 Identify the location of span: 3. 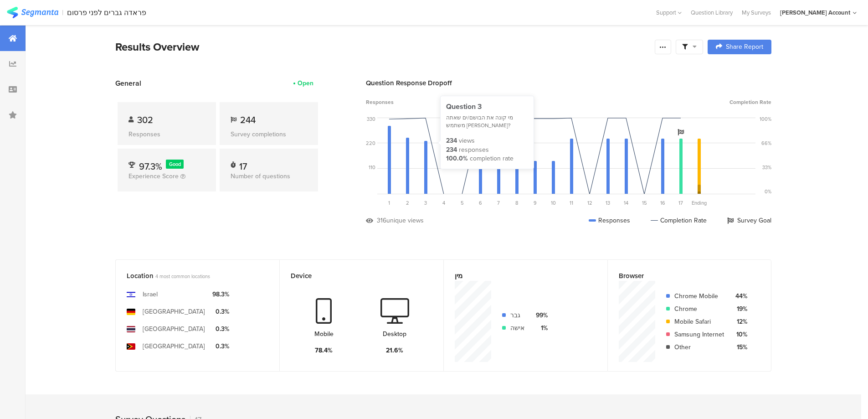
(425, 203).